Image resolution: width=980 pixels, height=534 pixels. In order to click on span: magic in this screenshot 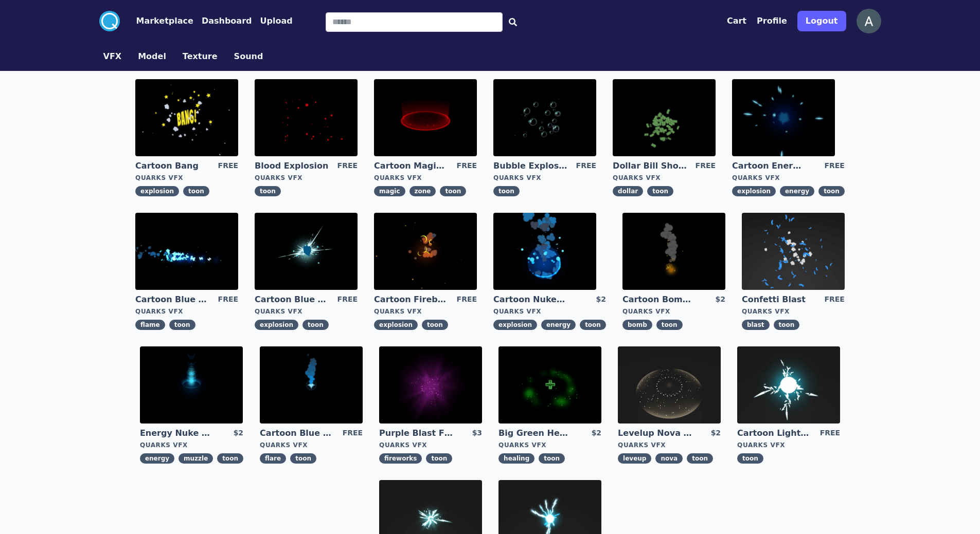, I will do `click(390, 191)`.